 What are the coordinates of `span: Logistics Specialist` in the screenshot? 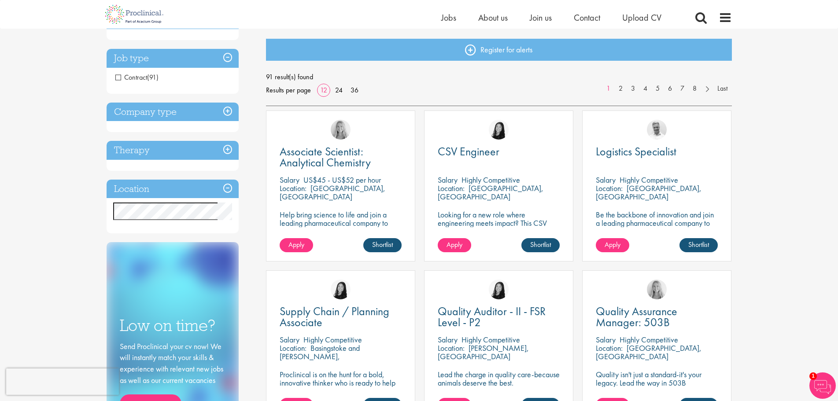 It's located at (636, 151).